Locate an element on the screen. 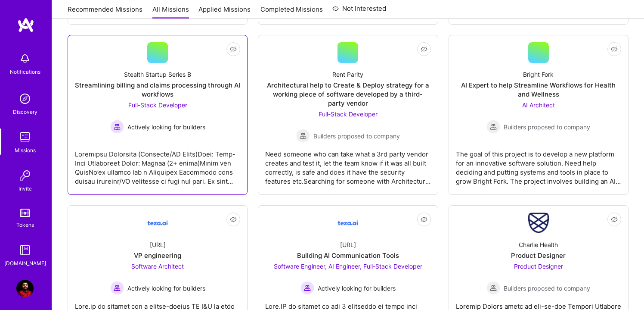 Image resolution: width=644 pixels, height=310 pixels. div: Rent Parity is located at coordinates (348, 74).